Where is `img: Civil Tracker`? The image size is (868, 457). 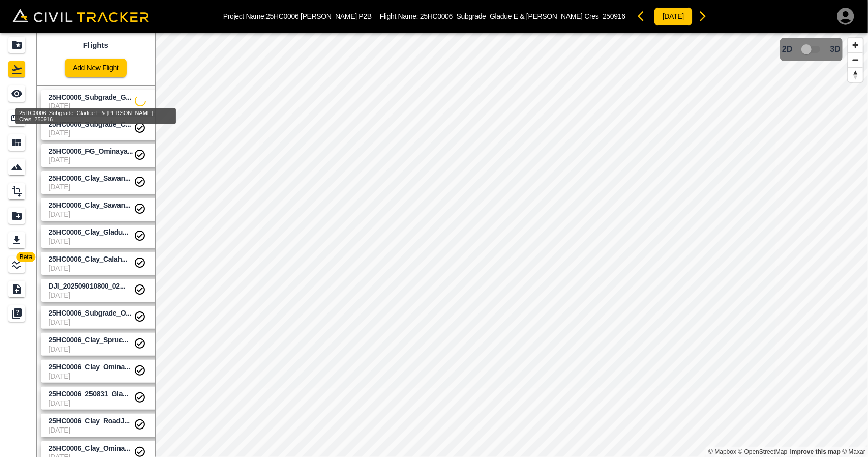
img: Civil Tracker is located at coordinates (80, 16).